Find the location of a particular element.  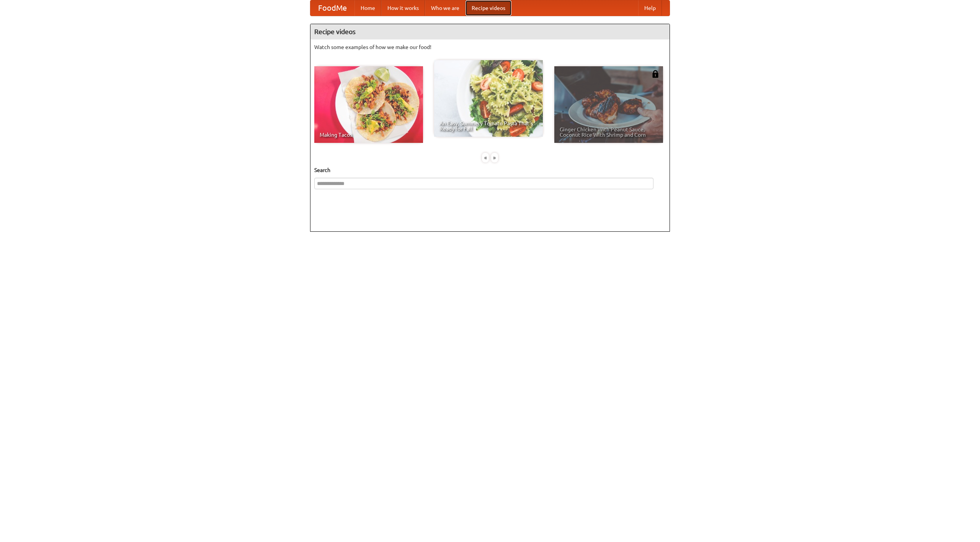

a: FoodMe is located at coordinates (332, 8).